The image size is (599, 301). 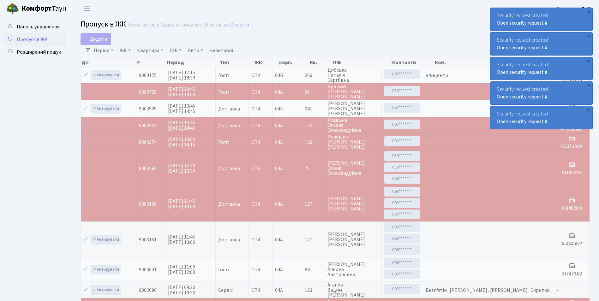 I want to click on span: 122, so click(x=313, y=126).